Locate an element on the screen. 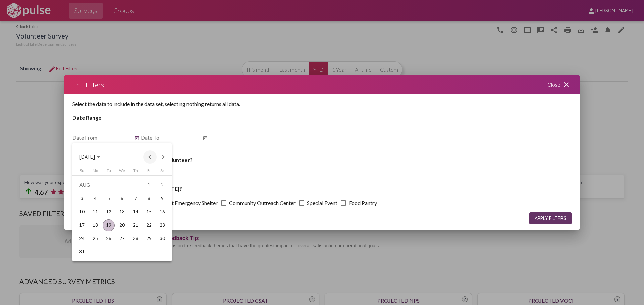  td: August 21, 2025 is located at coordinates (135, 225).